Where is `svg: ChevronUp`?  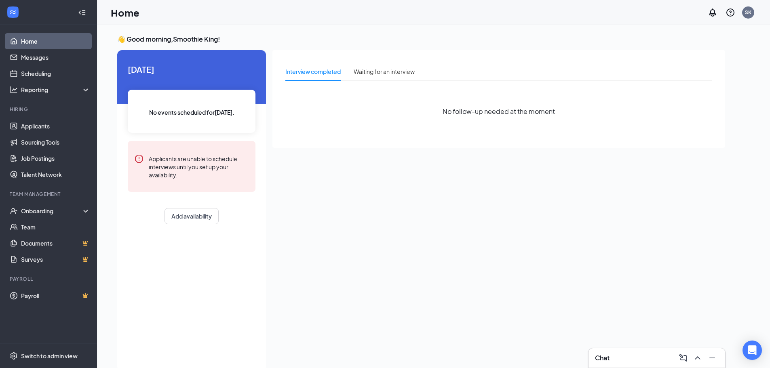
svg: ChevronUp is located at coordinates (698, 358).